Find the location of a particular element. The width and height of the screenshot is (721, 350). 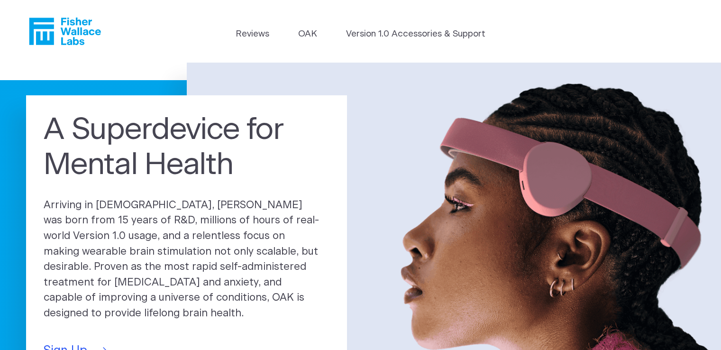

a: Version 1.0 Accessories & Support is located at coordinates (416, 34).